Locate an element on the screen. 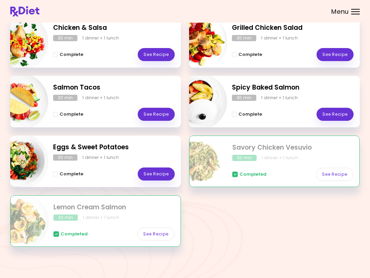 This screenshot has height=278, width=370. a: See Recipe - Savory Chicken Vesuvio is located at coordinates (335, 174).